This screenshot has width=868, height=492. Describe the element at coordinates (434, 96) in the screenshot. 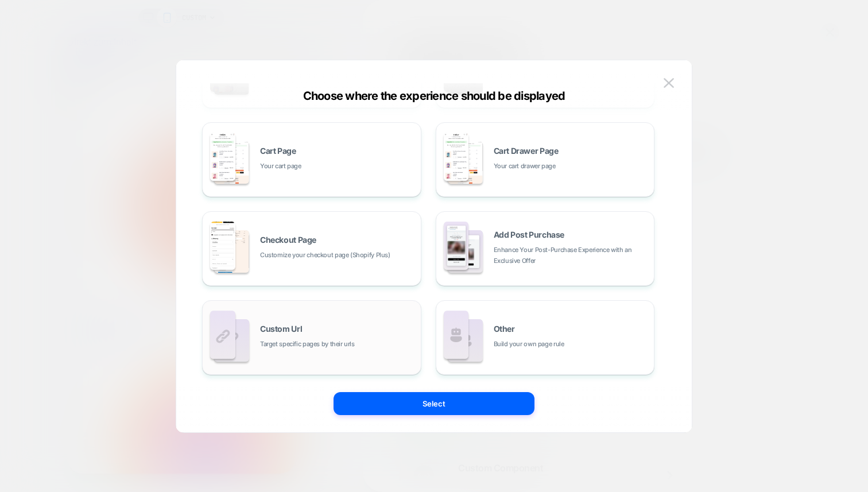

I see `div: Choose where the experience should be displayed` at that location.